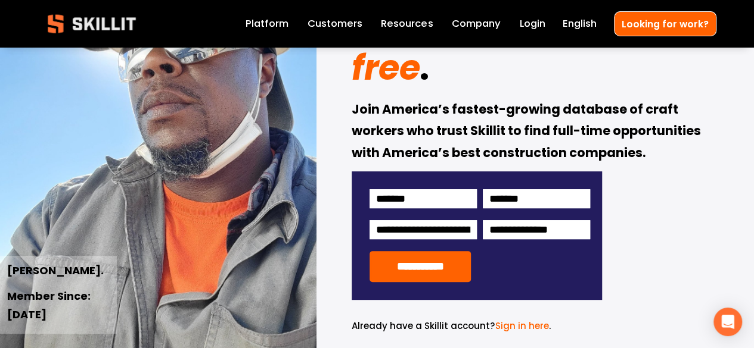 The height and width of the screenshot is (348, 754). Describe the element at coordinates (727, 322) in the screenshot. I see `div: Open Intercom Messenger` at that location.